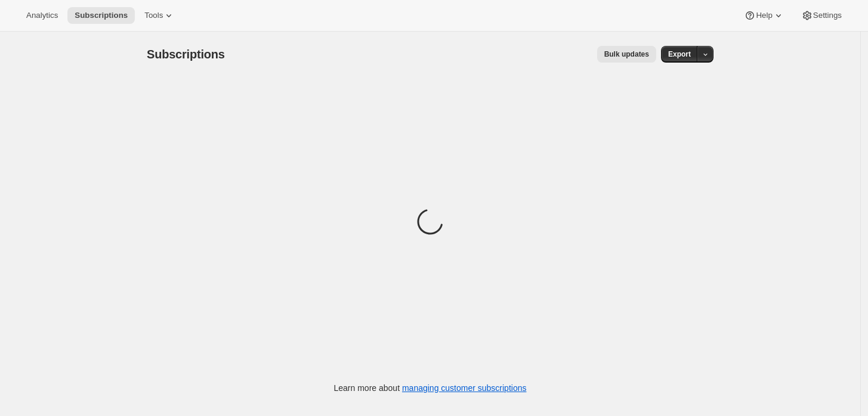 The width and height of the screenshot is (868, 416). I want to click on span: Tools, so click(153, 16).